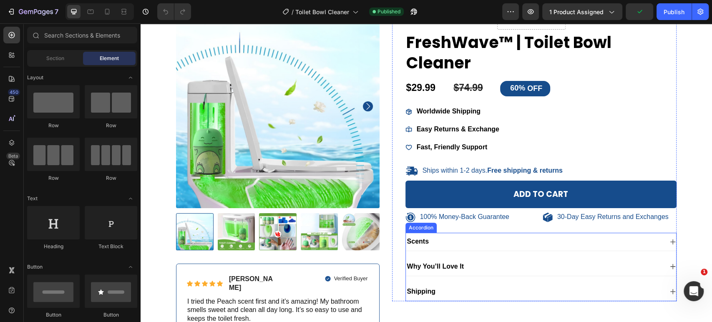 This screenshot has width=712, height=322. Describe the element at coordinates (577, 12) in the screenshot. I see `span: 1 product assigned` at that location.